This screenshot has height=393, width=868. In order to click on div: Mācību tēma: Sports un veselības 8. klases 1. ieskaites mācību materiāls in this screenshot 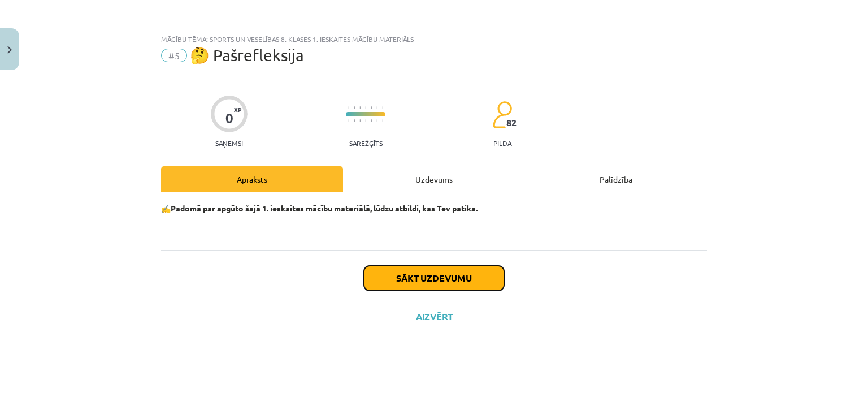, I will do `click(434, 39)`.